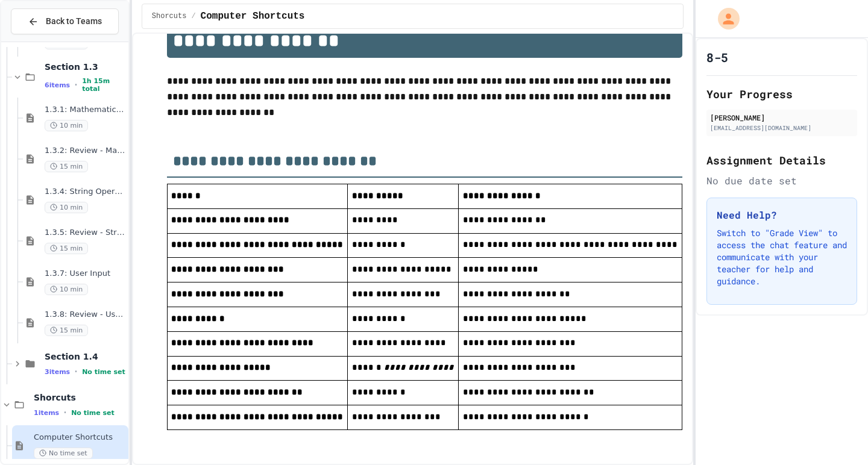 The height and width of the screenshot is (465, 868). Describe the element at coordinates (724, 19) in the screenshot. I see `div: My Account` at that location.